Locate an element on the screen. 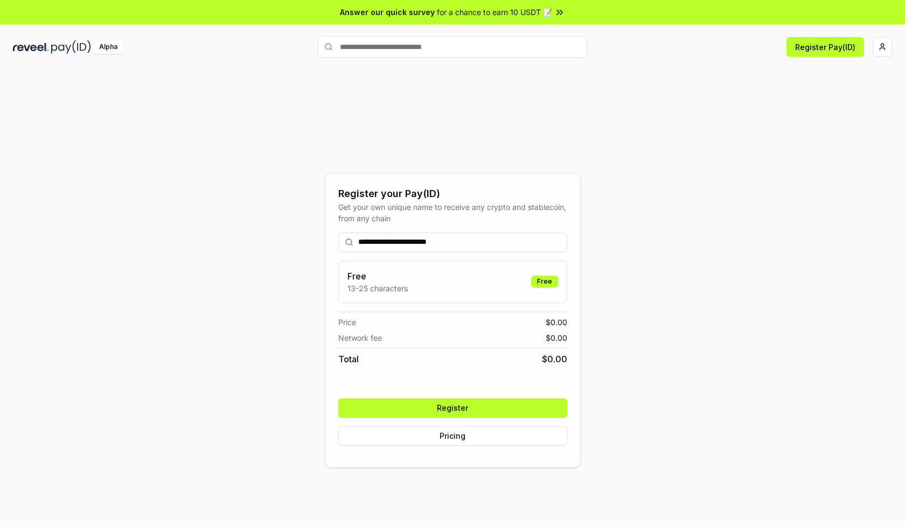 The height and width of the screenshot is (527, 905). div: Get your own unique name to receive any crypto and stablecoin, from any chain is located at coordinates (453, 213).